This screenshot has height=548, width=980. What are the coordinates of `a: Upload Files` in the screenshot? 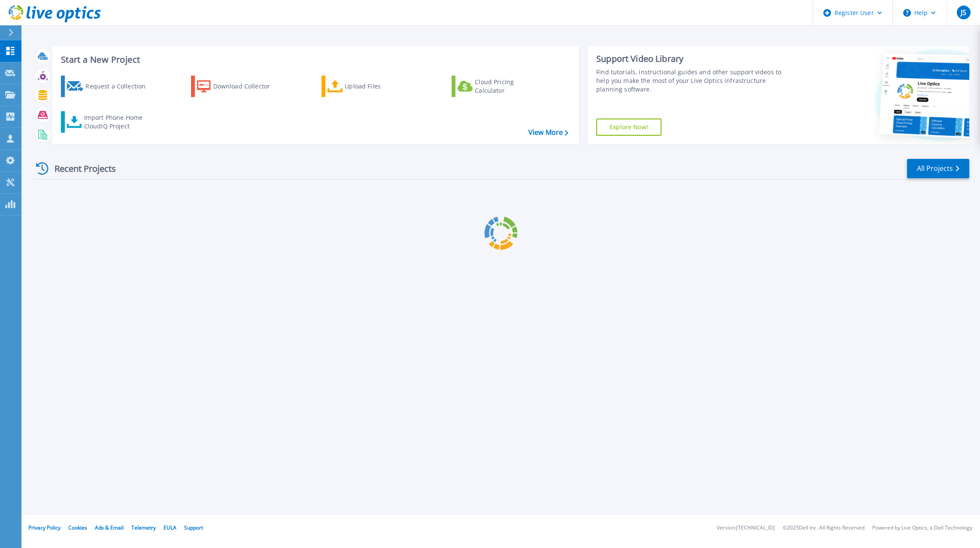 It's located at (369, 86).